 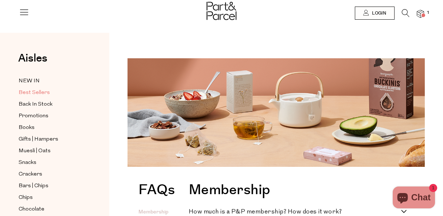 I want to click on span: Aisles, so click(x=33, y=58).